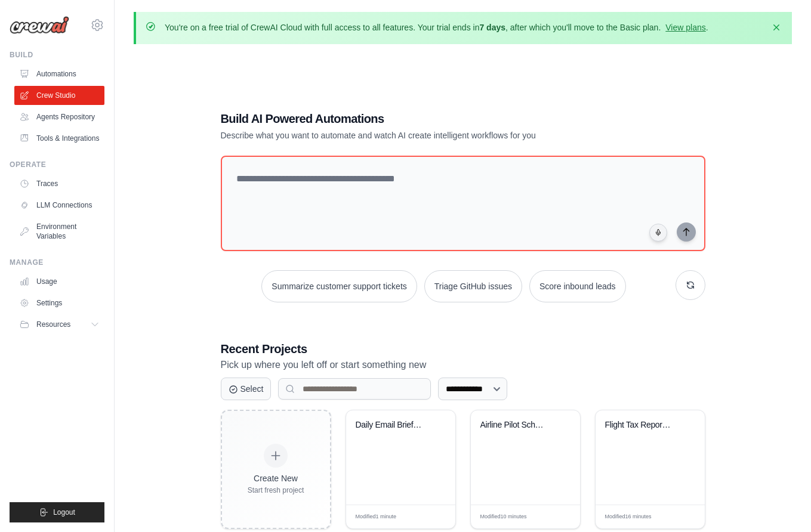  I want to click on button: Score inbound leads, so click(578, 287).